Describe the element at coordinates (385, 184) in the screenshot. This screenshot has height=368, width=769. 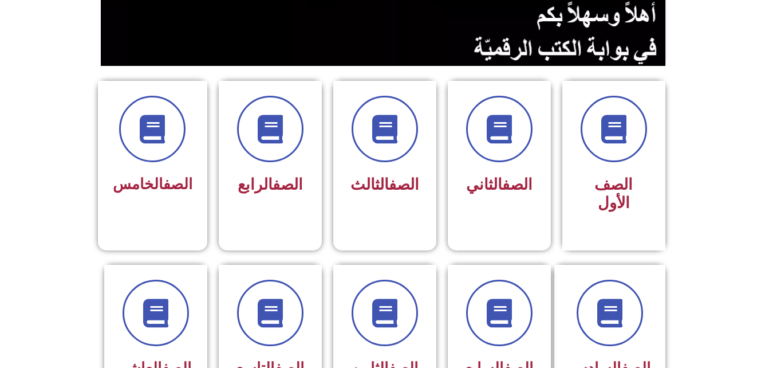
I see `span: الثالث` at that location.